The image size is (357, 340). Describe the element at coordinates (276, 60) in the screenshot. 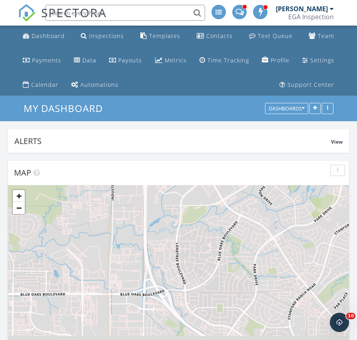

I see `a: Company Profile` at that location.